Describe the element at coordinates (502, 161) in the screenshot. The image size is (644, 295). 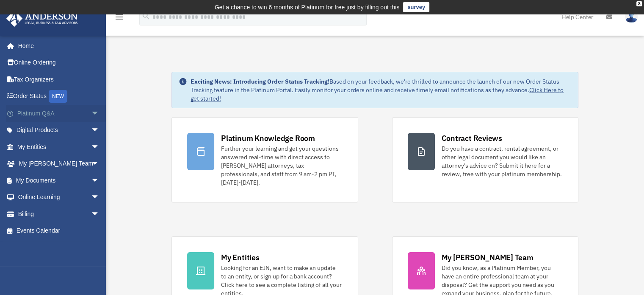
I see `div: Do you have a contract, rental agreement, or other legal document you would like an attorney's ad...` at that location.